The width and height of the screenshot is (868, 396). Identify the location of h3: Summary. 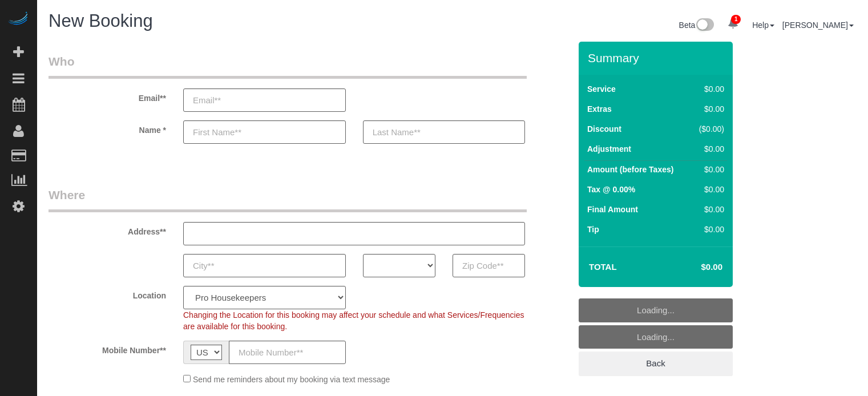
(657, 58).